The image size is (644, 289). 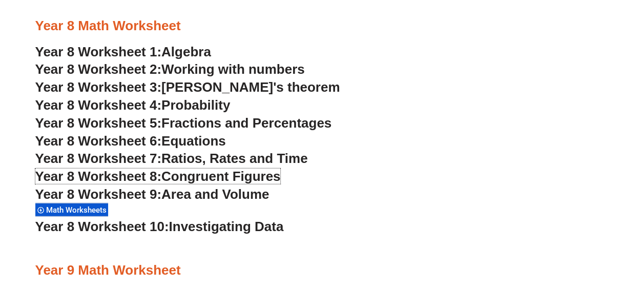 What do you see at coordinates (558, 231) in the screenshot?
I see `div: Chat Widget` at bounding box center [558, 231].